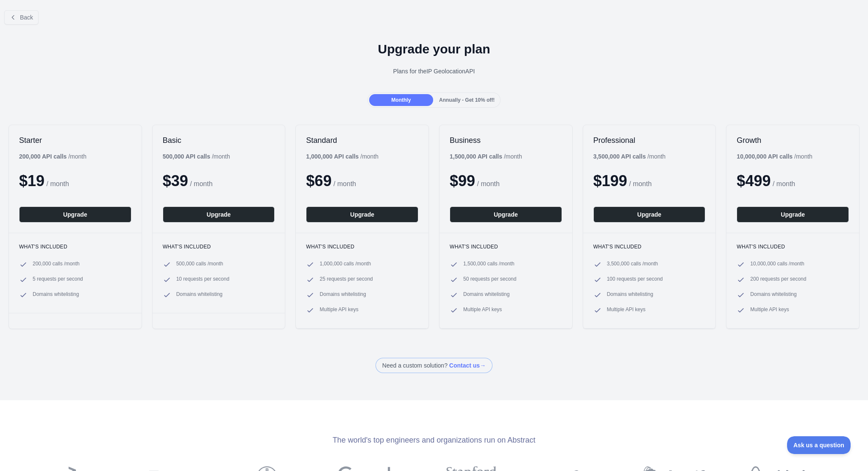 The width and height of the screenshot is (868, 471). I want to click on h2: Standard, so click(362, 140).